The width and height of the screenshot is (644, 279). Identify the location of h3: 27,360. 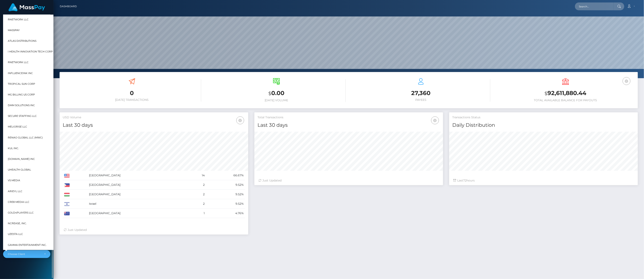
(421, 93).